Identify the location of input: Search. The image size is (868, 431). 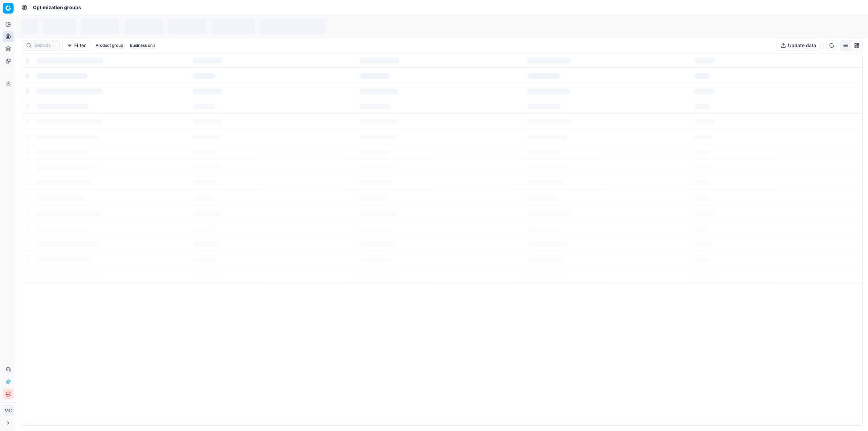
(45, 45).